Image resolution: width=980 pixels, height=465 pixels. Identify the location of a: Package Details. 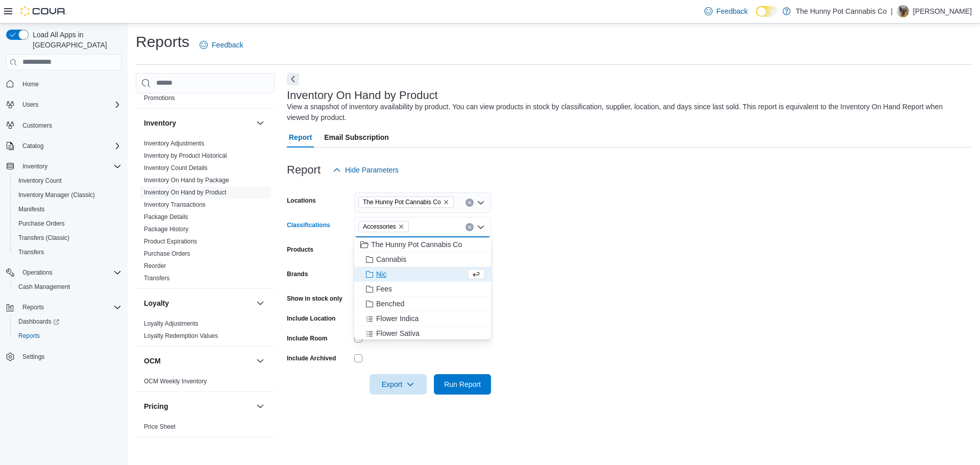
(166, 217).